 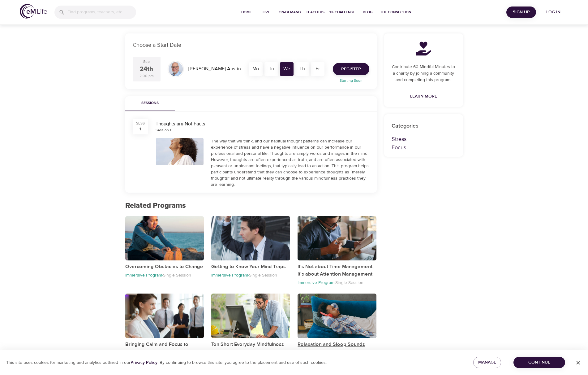 What do you see at coordinates (521, 12) in the screenshot?
I see `button: Sign Up` at bounding box center [521, 12].